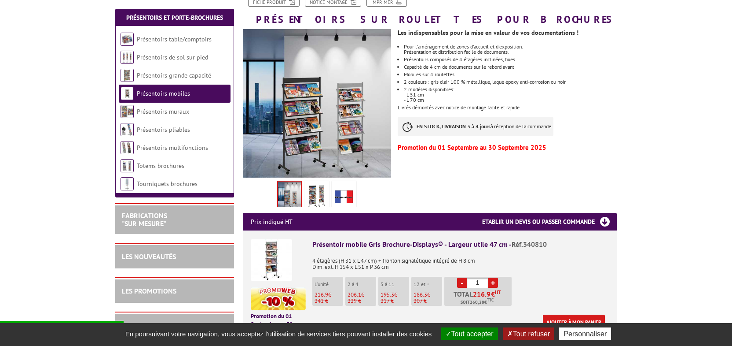 The width and height of the screenshot is (732, 346). What do you see at coordinates (142, 325) in the screenshot?
I see `a: DESTOCKAGE` at bounding box center [142, 325].